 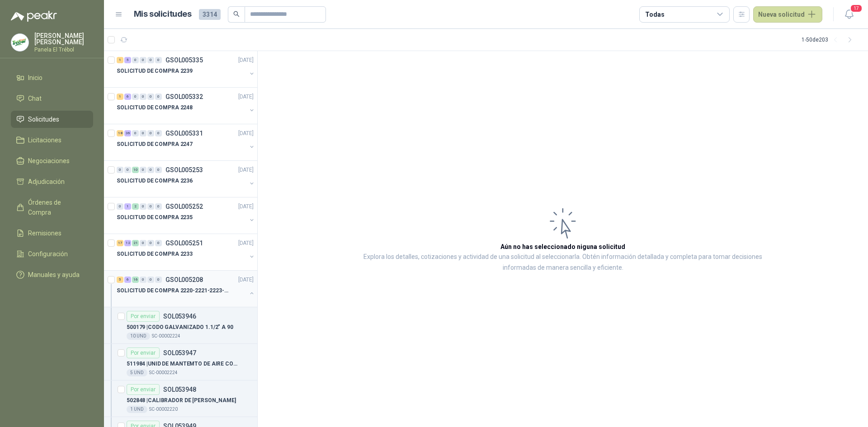 I want to click on p: Explora los detalles, cotizaciones y actividad de una solicitud al seleccionarla. Obtén informaci..., so click(x=562, y=262).